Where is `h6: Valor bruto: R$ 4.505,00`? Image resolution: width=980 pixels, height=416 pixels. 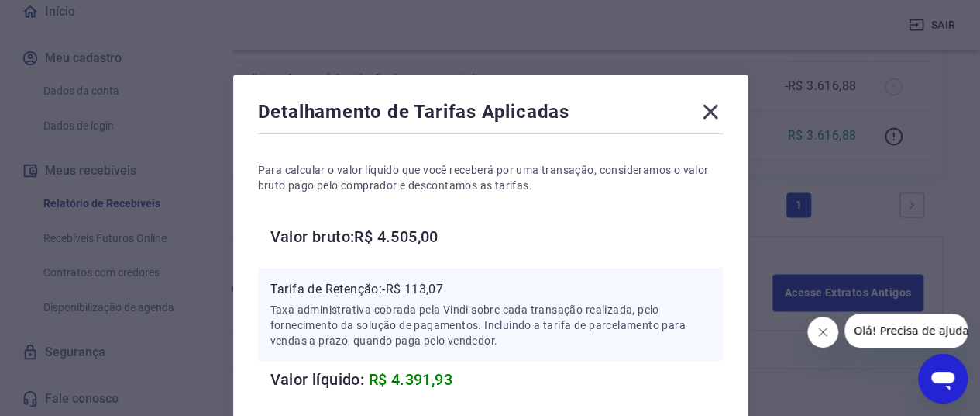 h6: Valor bruto: R$ 4.505,00 is located at coordinates (496, 236).